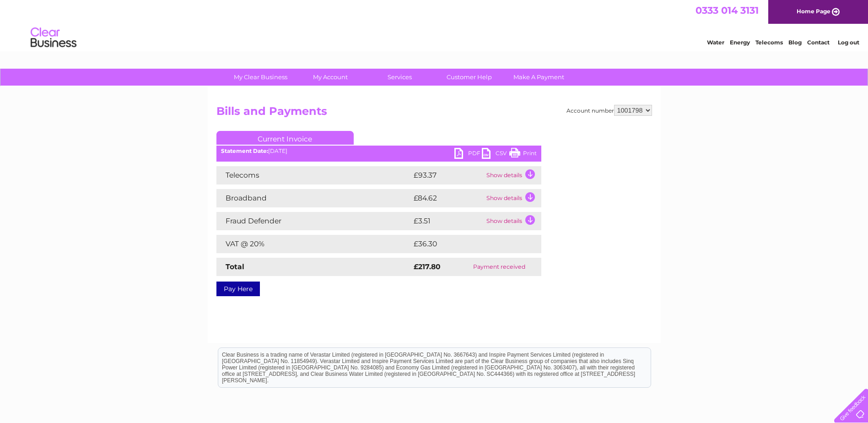 This screenshot has width=868, height=423. I want to click on a: Current Invoice, so click(285, 138).